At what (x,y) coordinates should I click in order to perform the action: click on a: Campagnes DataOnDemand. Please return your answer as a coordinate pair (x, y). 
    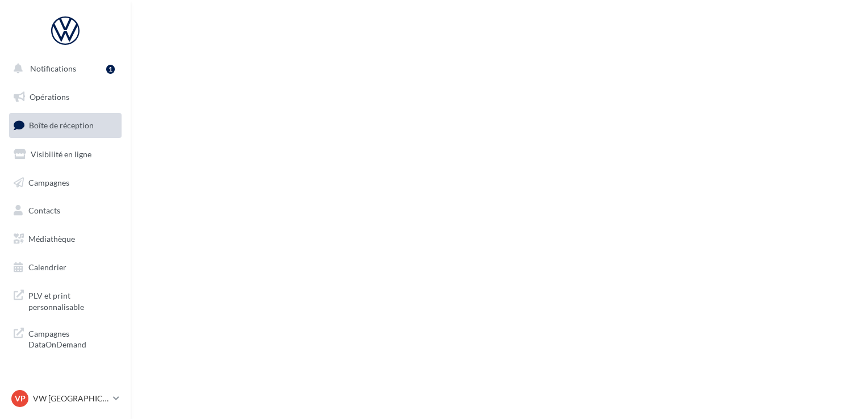
    Looking at the image, I should click on (66, 338).